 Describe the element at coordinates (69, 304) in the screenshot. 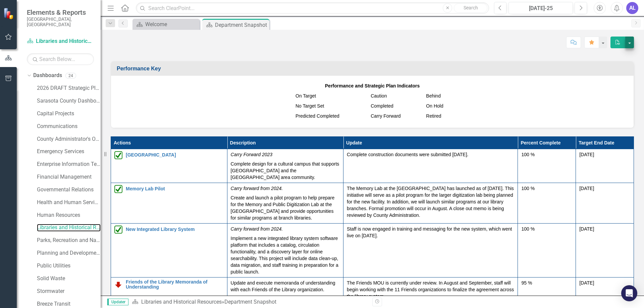

I see `a: Breeze Transit` at that location.